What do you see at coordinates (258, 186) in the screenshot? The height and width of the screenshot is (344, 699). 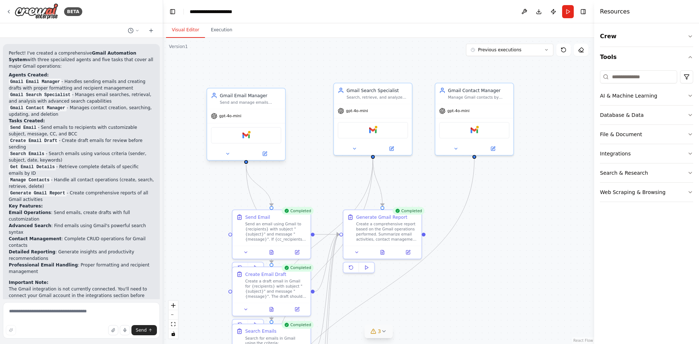 I see `g: Edge from 6a6a6ba4-9f5e-42f9-8076-aaa44f66ec92 to 4fdd8ab4-586a-4f17-9441-3f16ba10614c` at bounding box center [258, 186].